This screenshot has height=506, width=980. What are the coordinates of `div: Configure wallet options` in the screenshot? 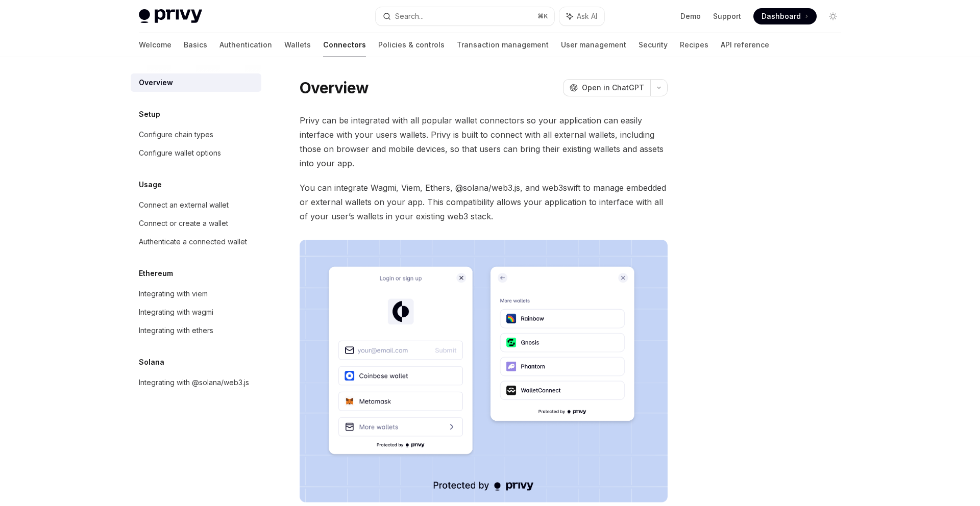 It's located at (180, 153).